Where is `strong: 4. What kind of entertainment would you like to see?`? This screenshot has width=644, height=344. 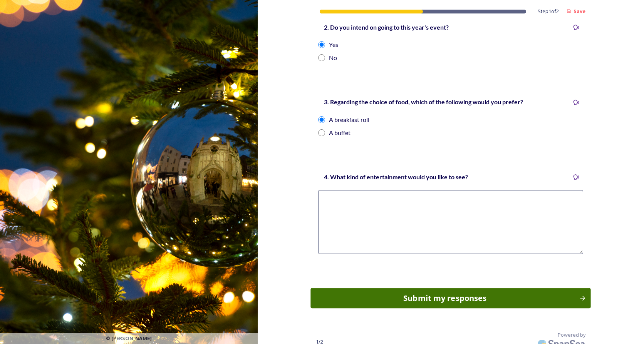
strong: 4. What kind of entertainment would you like to see? is located at coordinates (396, 177).